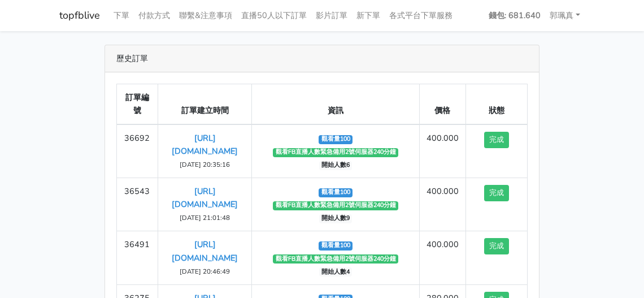 The image size is (644, 298). What do you see at coordinates (421, 15) in the screenshot?
I see `a: 各式平台下單服務` at bounding box center [421, 15].